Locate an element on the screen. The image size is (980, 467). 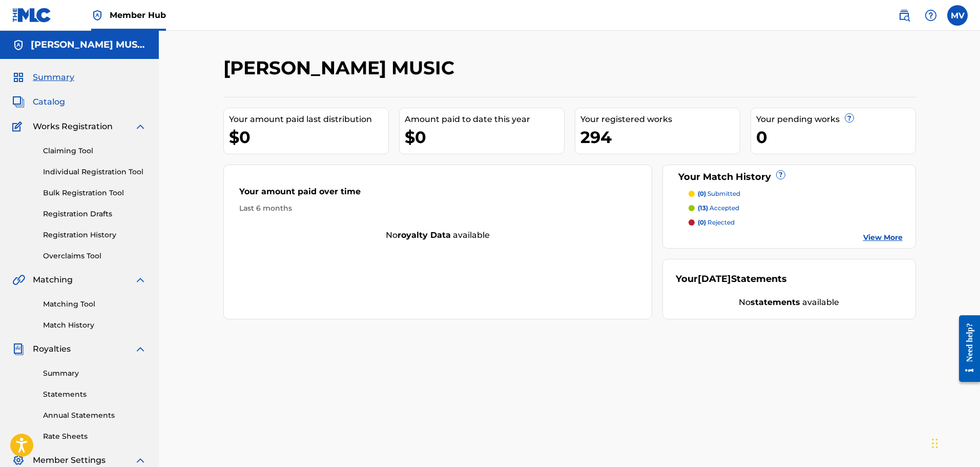
div: Last 6 months is located at coordinates (438, 208).